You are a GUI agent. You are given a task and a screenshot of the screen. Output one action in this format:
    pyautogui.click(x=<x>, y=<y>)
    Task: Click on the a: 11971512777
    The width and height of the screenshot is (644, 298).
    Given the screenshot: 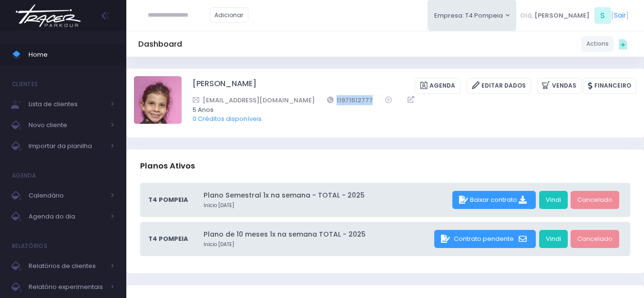 What is the action you would take?
    pyautogui.click(x=350, y=100)
    